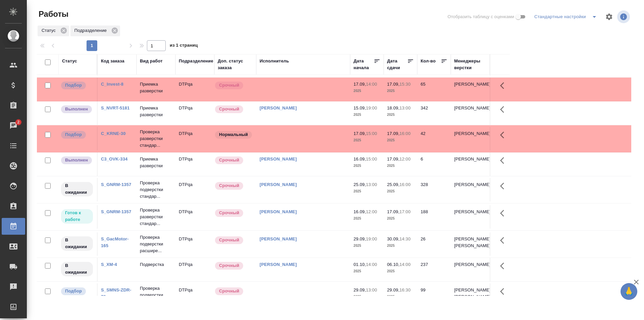 The image size is (644, 320). What do you see at coordinates (112, 84) in the screenshot?
I see `a: C_Invest-8` at bounding box center [112, 84].